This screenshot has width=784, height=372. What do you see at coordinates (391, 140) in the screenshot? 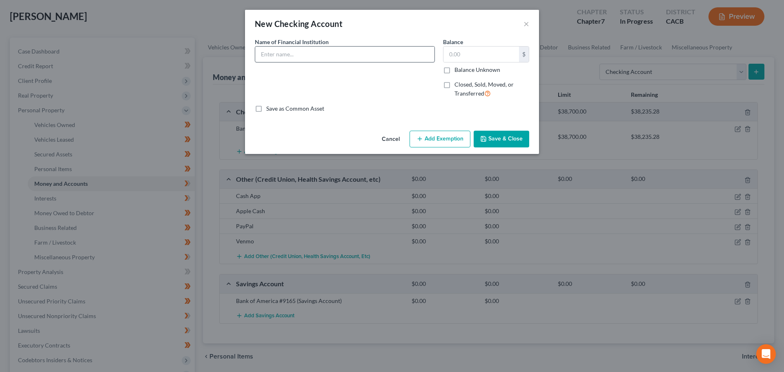
I see `button: Cancel` at bounding box center [391, 140].